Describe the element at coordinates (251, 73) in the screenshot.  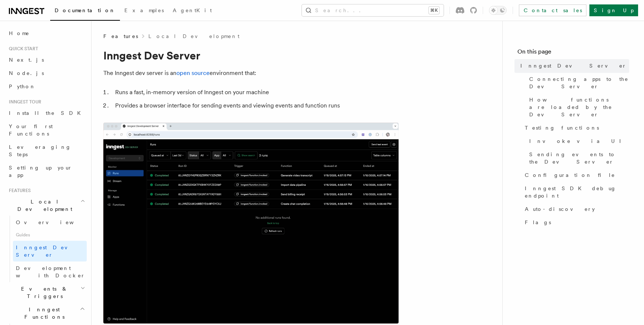
I see `p: The Inngest dev server is an environment that:` at that location.